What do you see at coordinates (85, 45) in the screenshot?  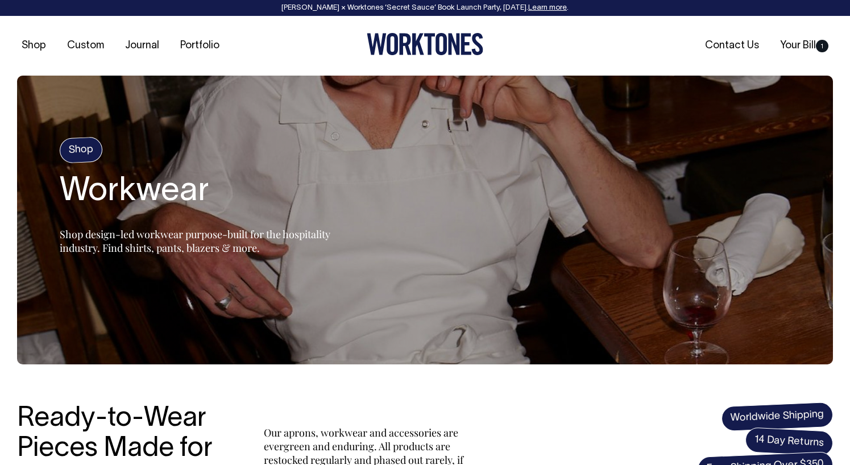 I see `a: Custom` at bounding box center [85, 45].